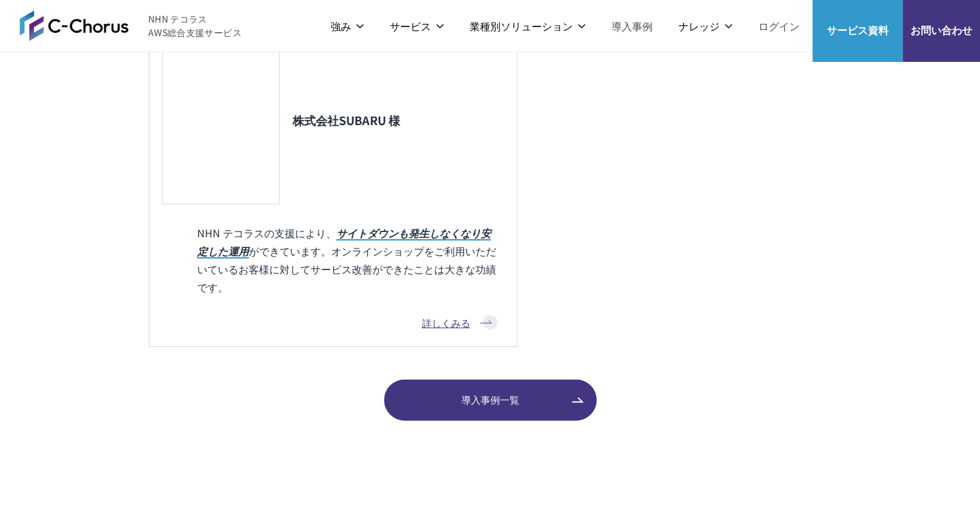 The height and width of the screenshot is (510, 980). Describe the element at coordinates (221, 120) in the screenshot. I see `img: 株式会社SUBARU` at that location.